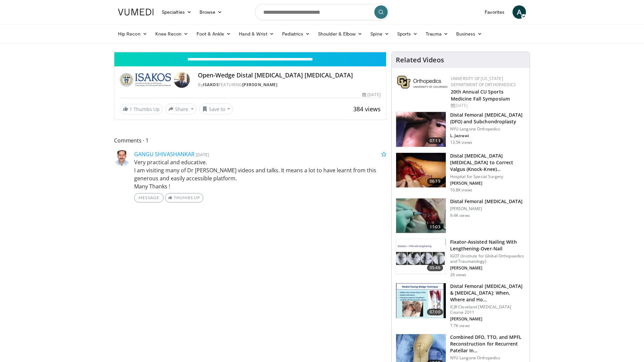 This screenshot has width=644, height=362. What do you see at coordinates (296, 34) in the screenshot?
I see `a: Pediatrics` at bounding box center [296, 34].